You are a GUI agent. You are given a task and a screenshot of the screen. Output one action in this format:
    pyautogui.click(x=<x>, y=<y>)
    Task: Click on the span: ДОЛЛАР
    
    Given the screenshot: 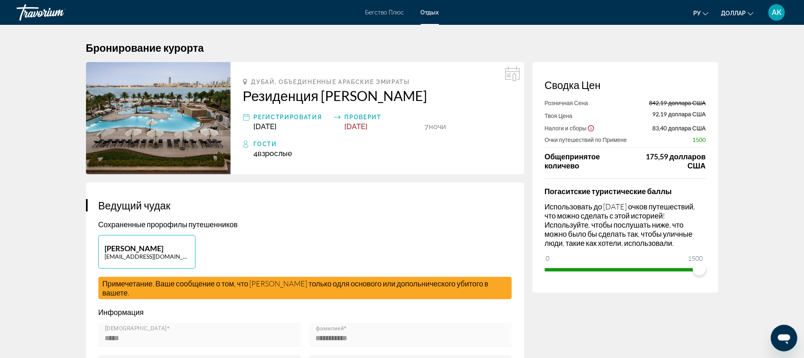 What is the action you would take?
    pyautogui.click(x=734, y=13)
    